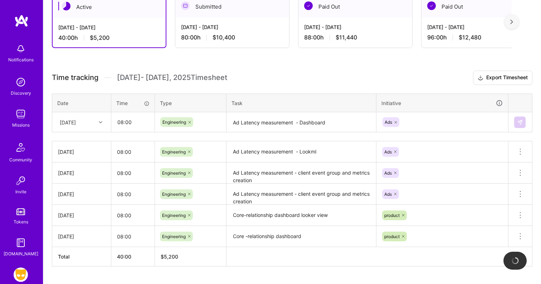  I want to click on div: null, so click(521, 122).